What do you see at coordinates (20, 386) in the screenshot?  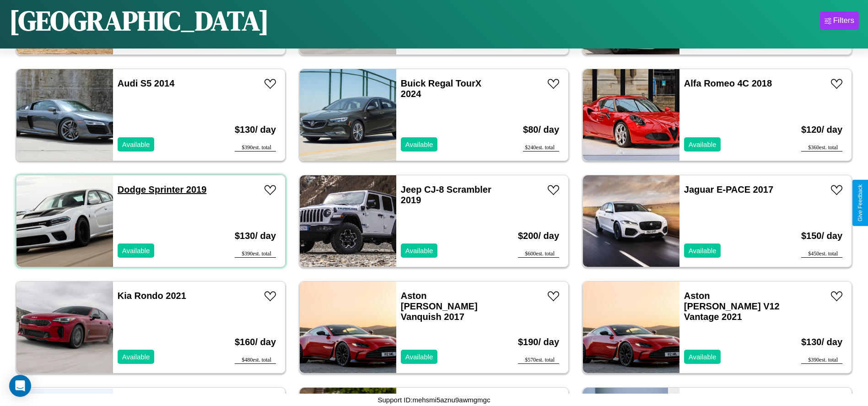 I see `div: Open Intercom Messenger` at bounding box center [20, 386].